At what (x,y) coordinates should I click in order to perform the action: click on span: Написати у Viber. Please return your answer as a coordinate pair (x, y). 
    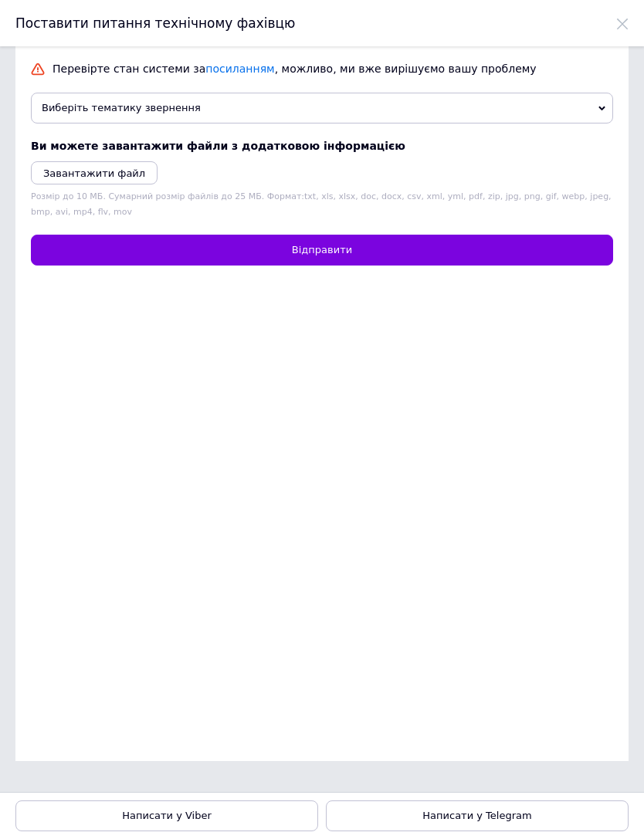
    Looking at the image, I should click on (167, 816).